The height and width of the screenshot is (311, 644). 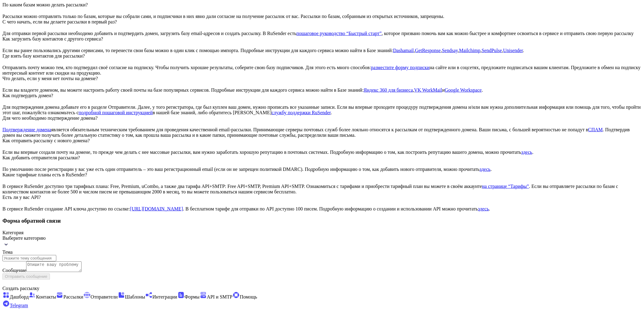 What do you see at coordinates (29, 258) in the screenshot?
I see `input: Укажите тему сообщения` at bounding box center [29, 258].